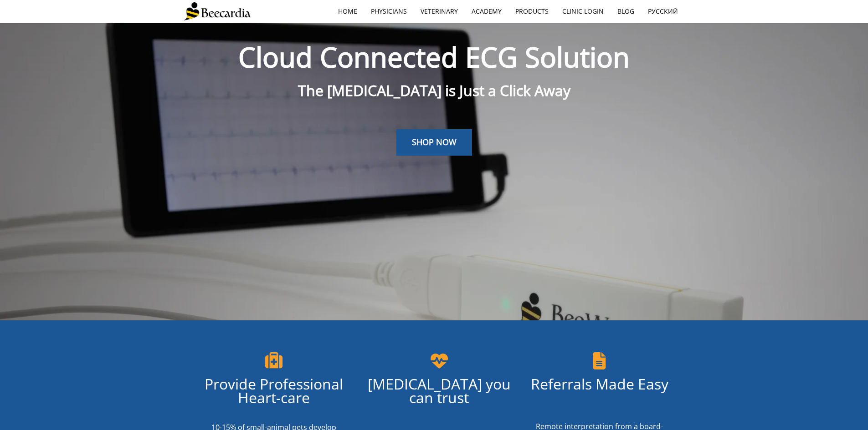  Describe the element at coordinates (434, 57) in the screenshot. I see `span: Cloud Connected ECG Solution` at that location.